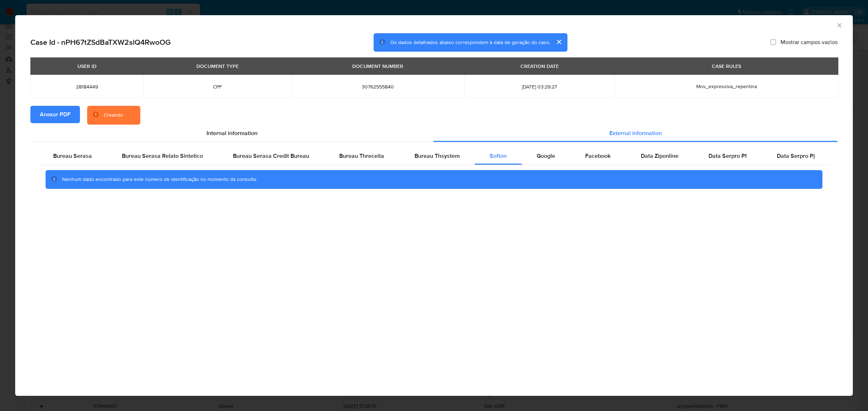 The height and width of the screenshot is (411, 868). What do you see at coordinates (55, 114) in the screenshot?
I see `span: Anexar PDF` at bounding box center [55, 114].